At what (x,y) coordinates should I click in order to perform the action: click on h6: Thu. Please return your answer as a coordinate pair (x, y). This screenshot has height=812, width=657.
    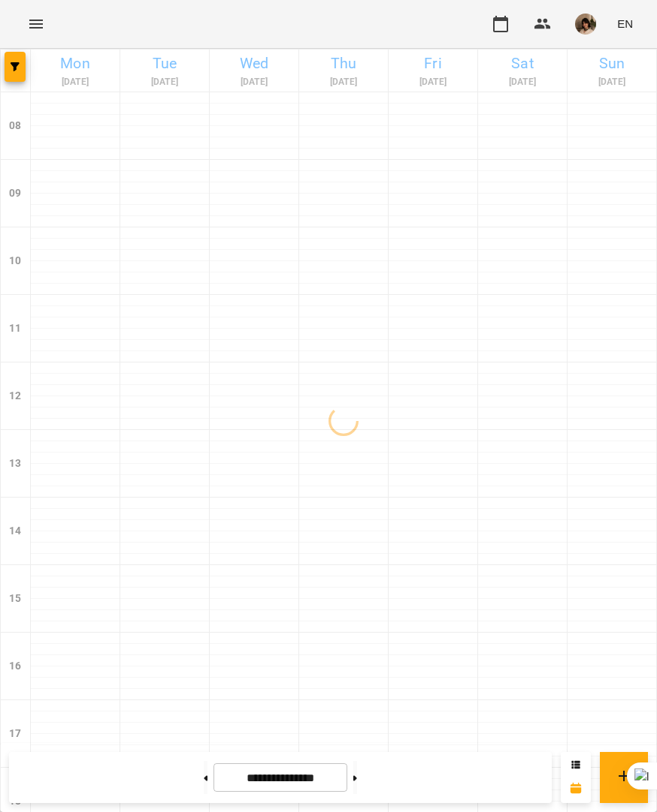
    Looking at the image, I should click on (343, 63).